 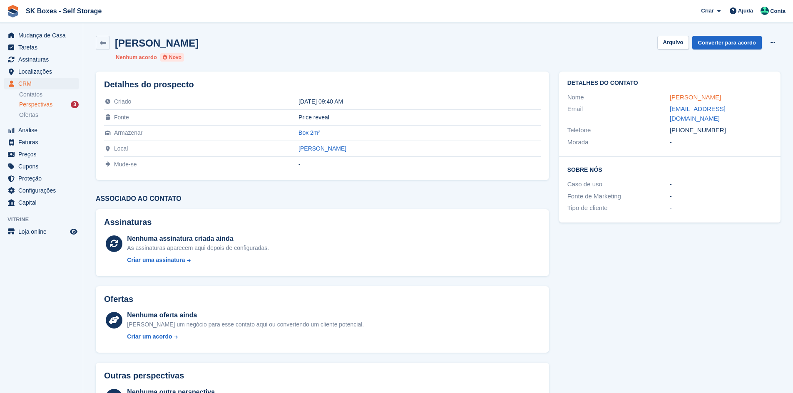 I want to click on span: Criado, so click(x=122, y=102).